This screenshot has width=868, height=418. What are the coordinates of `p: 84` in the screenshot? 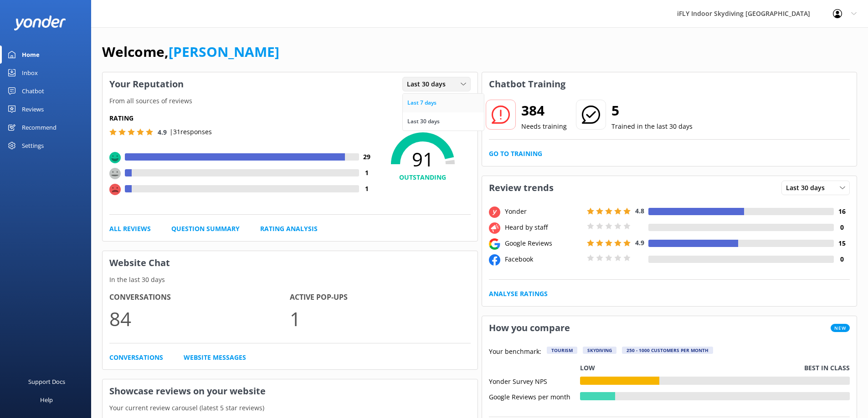 It's located at (200, 319).